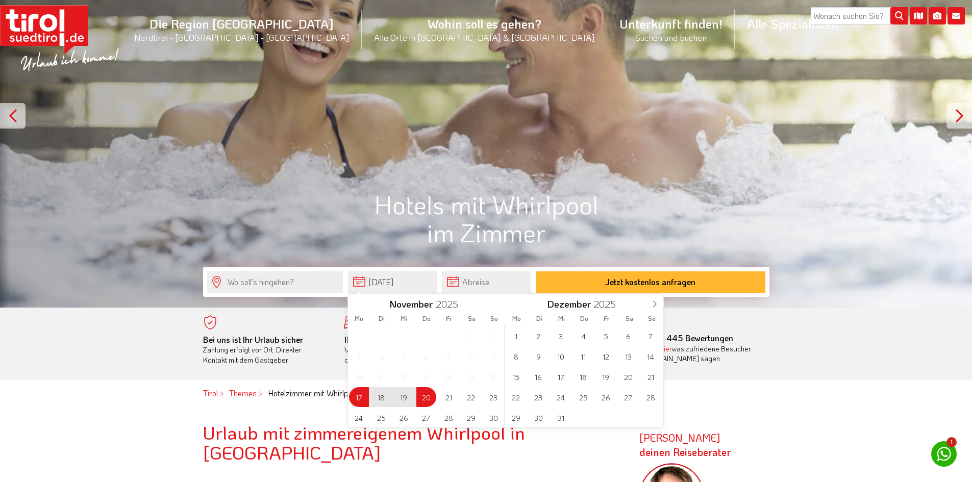 The width and height of the screenshot is (972, 482). I want to click on span: So, so click(494, 318).